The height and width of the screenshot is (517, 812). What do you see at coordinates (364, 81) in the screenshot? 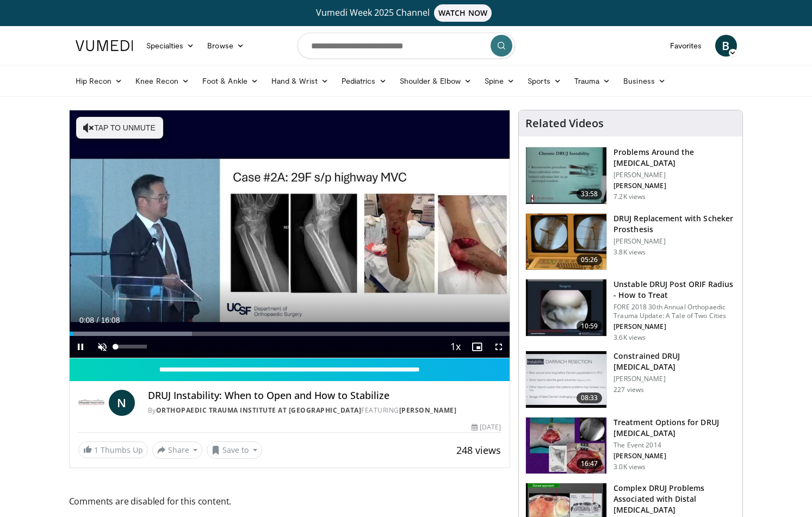
I see `a: Pediatrics` at bounding box center [364, 81].